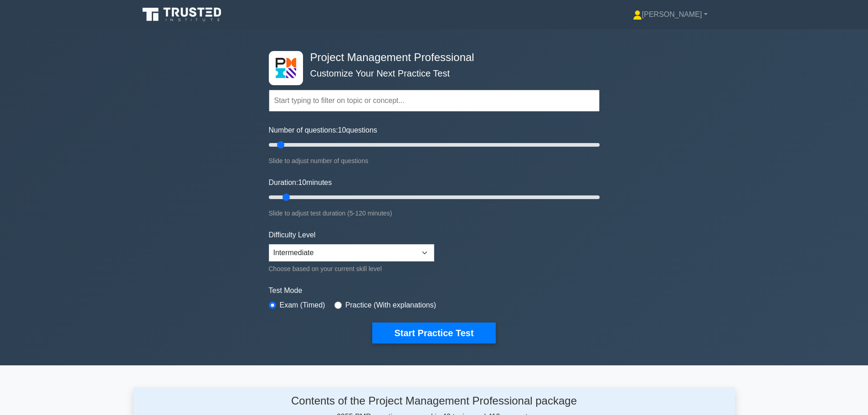 The width and height of the screenshot is (868, 415). What do you see at coordinates (434, 161) in the screenshot?
I see `div: Slide to adjust number of questions` at bounding box center [434, 161].